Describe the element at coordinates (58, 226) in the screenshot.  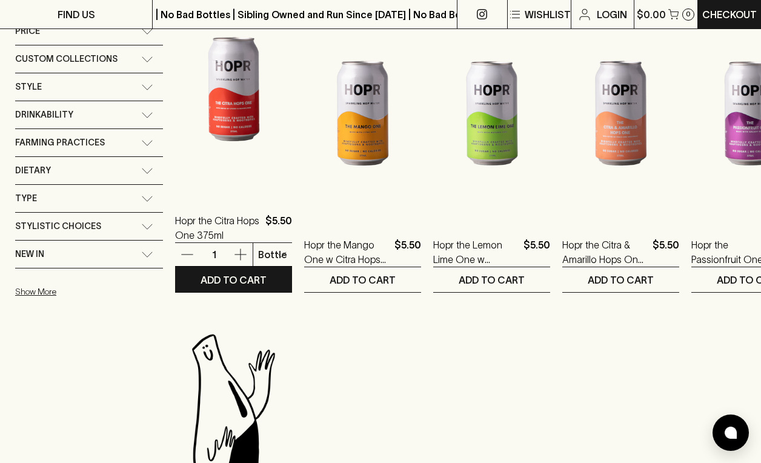
I see `span: Stylistic Choices` at that location.